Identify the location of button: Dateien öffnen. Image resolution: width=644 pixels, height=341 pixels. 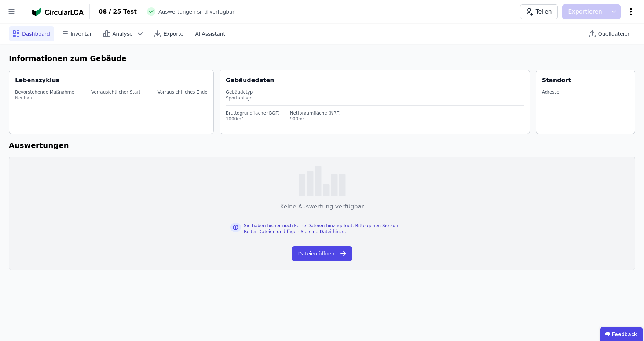
(322, 253).